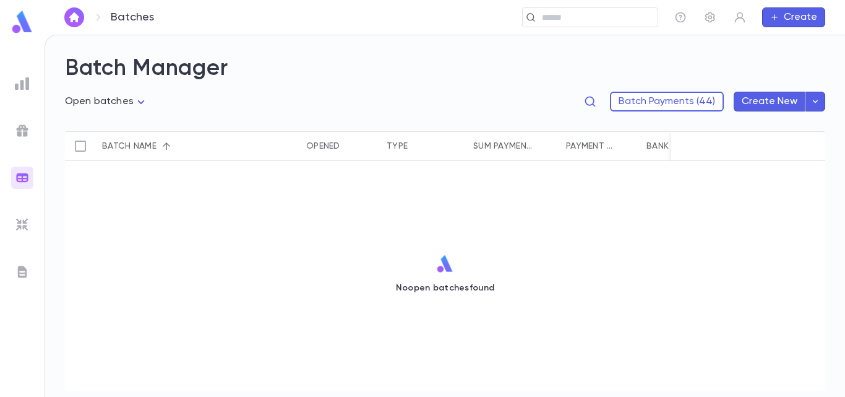  I want to click on div: Open batches, so click(106, 101).